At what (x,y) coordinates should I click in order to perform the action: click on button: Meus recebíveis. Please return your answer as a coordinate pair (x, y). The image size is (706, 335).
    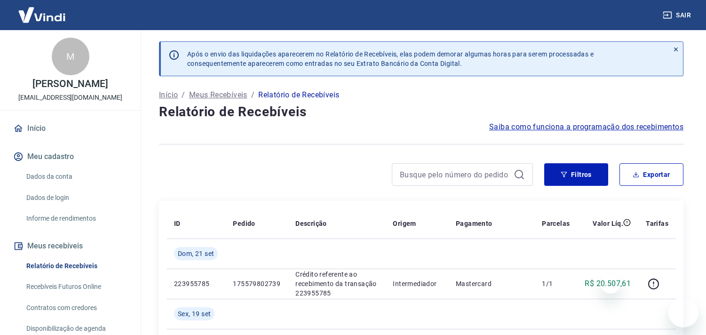
    Looking at the image, I should click on (70, 246).